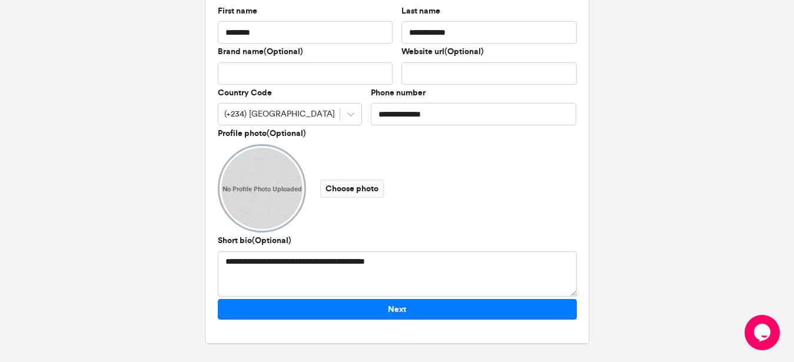  Describe the element at coordinates (262, 189) in the screenshot. I see `span: No Profile Photo Uploaded` at that location.